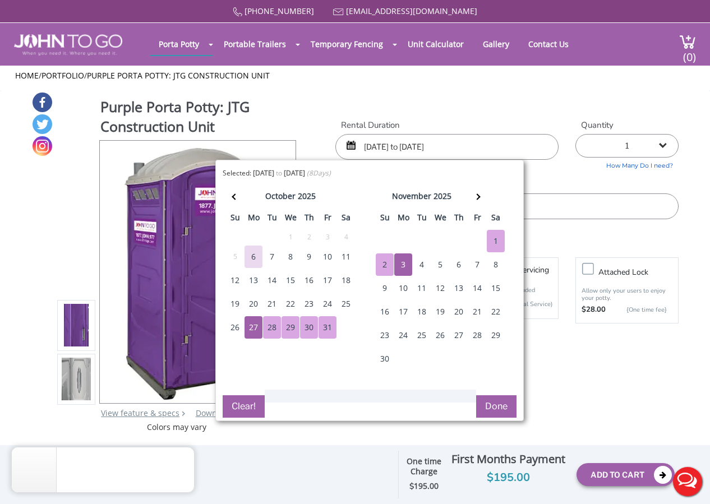 The image size is (710, 504). I want to click on span: to, so click(279, 173).